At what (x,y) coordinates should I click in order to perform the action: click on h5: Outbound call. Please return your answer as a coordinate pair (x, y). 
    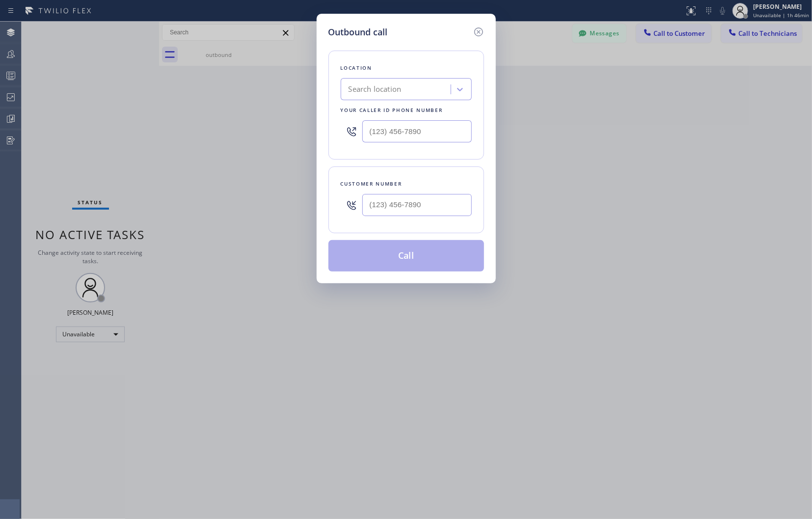
    Looking at the image, I should click on (358, 32).